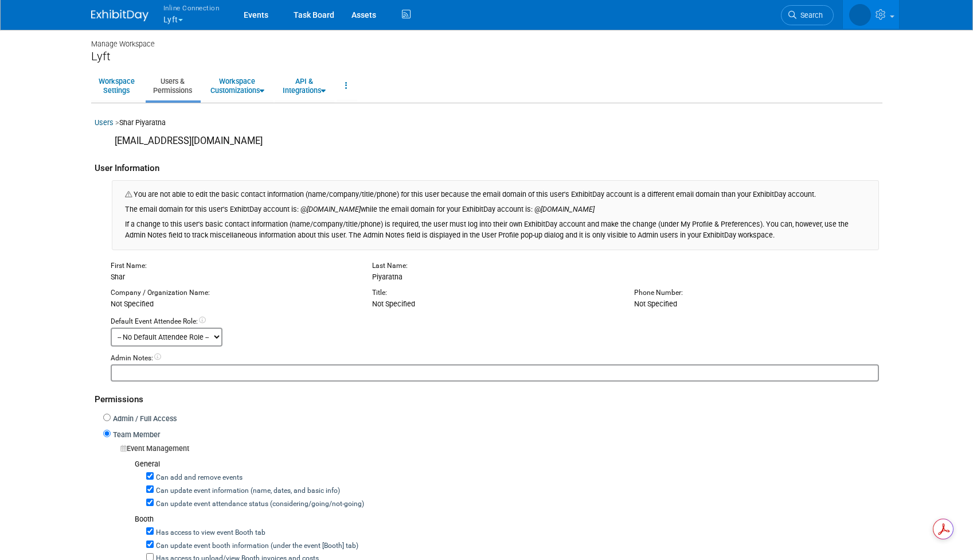 The width and height of the screenshot is (973, 560). Describe the element at coordinates (304, 86) in the screenshot. I see `a: API &Integrations` at that location.